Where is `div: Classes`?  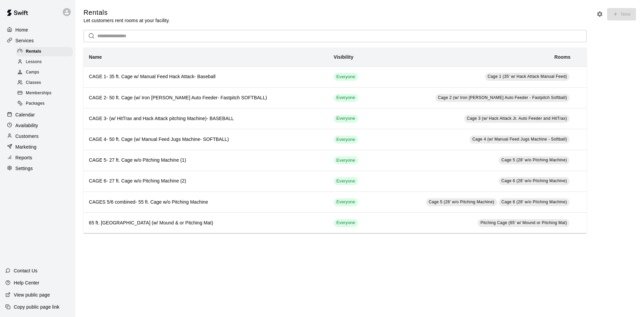
div: Classes is located at coordinates (45, 83).